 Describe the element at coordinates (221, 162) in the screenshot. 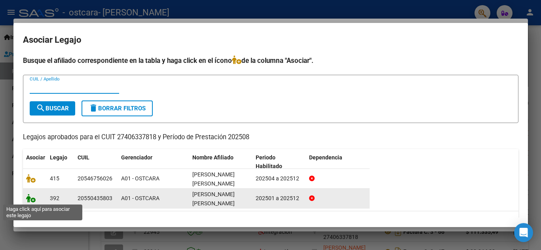

I see `datatable-header-cell: Nombre Afiliado` at that location.